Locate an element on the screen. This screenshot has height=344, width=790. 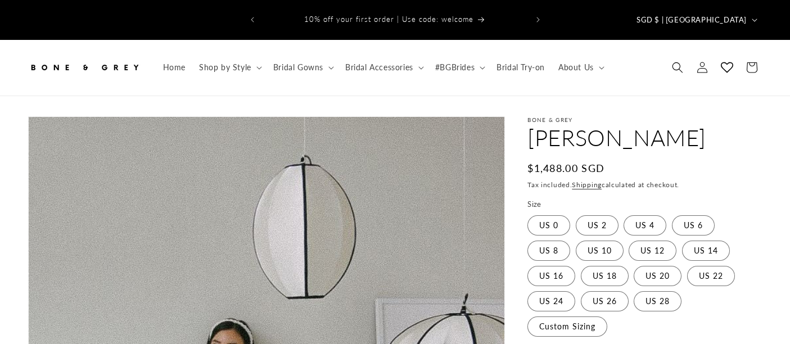
p: Bone & Grey is located at coordinates (644, 120).